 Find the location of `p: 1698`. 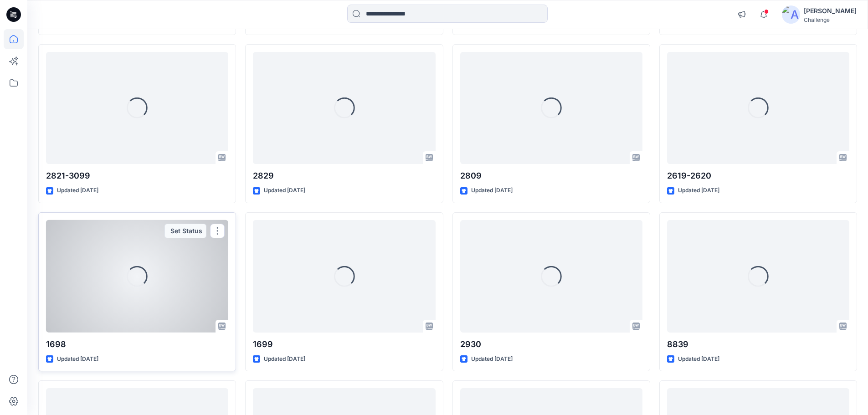

p: 1698 is located at coordinates (137, 344).